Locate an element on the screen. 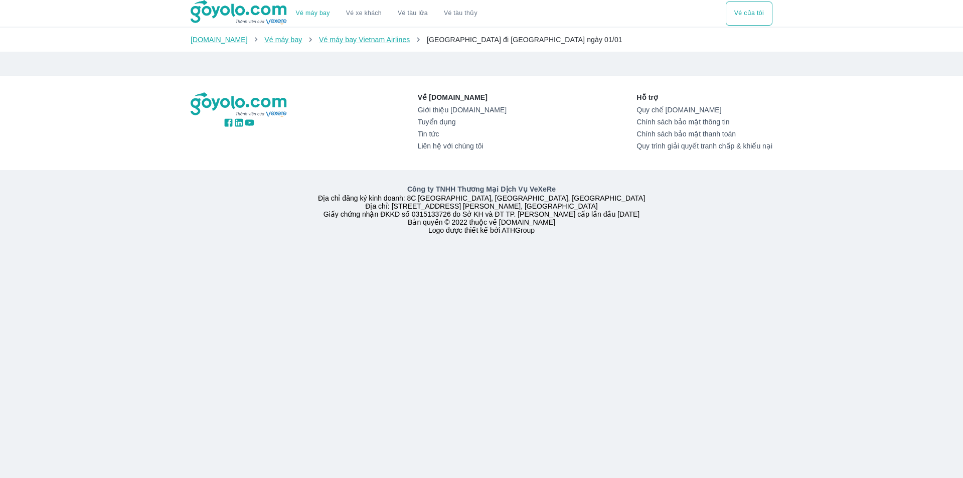  a: Chính sách bảo mật thông tin is located at coordinates (704, 122).